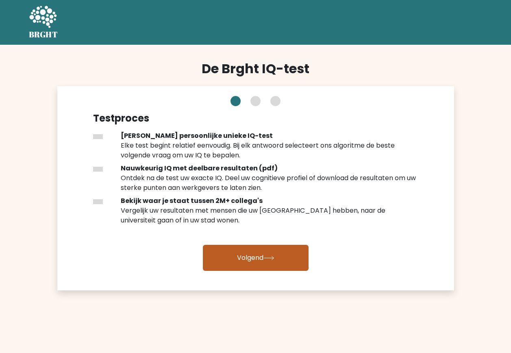 This screenshot has width=511, height=353. Describe the element at coordinates (269, 201) in the screenshot. I see `div: Bekijk waar je staat tussen 2M+ collega's` at that location.